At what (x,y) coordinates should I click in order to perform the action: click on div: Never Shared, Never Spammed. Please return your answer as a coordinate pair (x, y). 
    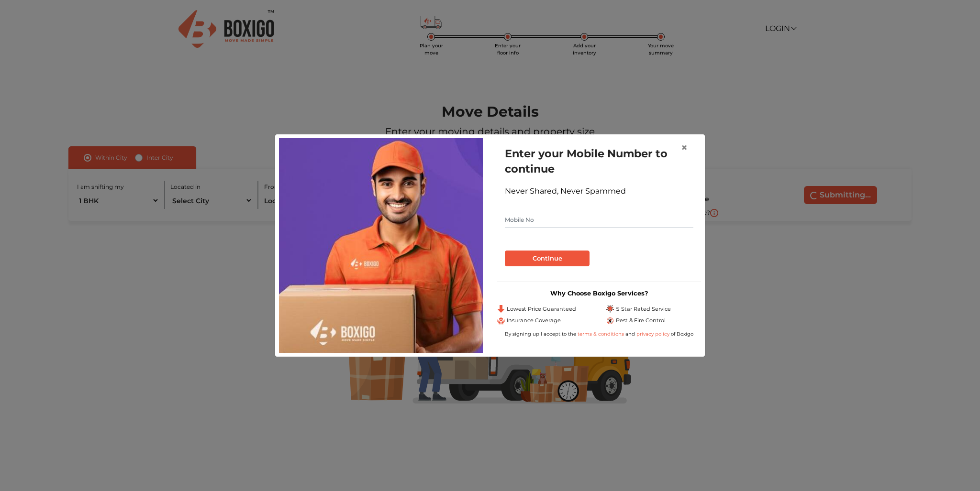
    Looking at the image, I should click on (599, 191).